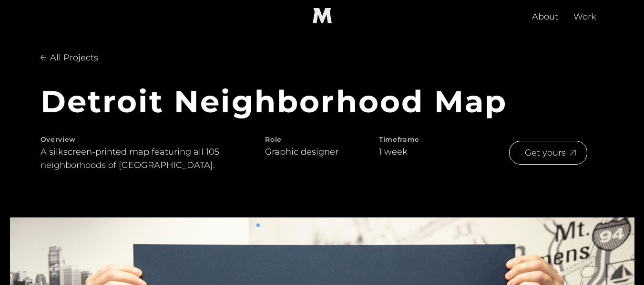 The height and width of the screenshot is (285, 644). I want to click on h1: Detroit Neighborhood Map, so click(322, 102).